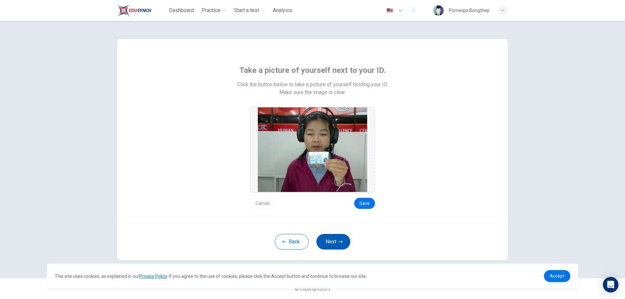 The width and height of the screenshot is (625, 299). Describe the element at coordinates (557, 276) in the screenshot. I see `span: Accept` at that location.